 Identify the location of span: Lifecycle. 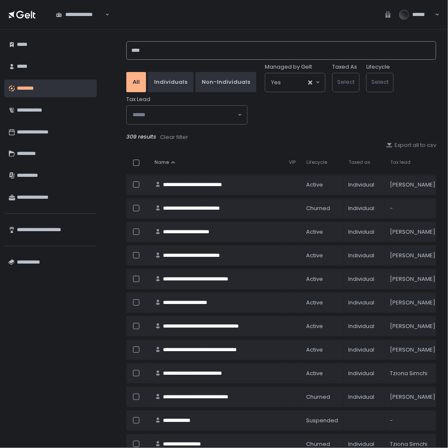
(317, 162).